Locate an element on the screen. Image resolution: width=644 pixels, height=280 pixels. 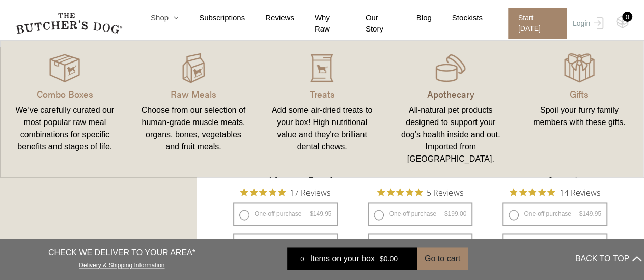
p: Raw Meals is located at coordinates (194, 94).